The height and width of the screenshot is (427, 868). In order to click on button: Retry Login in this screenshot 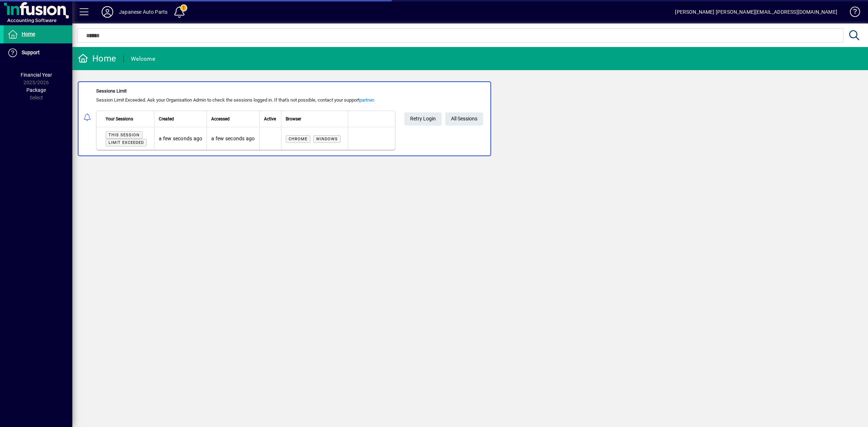, I will do `click(423, 119)`.